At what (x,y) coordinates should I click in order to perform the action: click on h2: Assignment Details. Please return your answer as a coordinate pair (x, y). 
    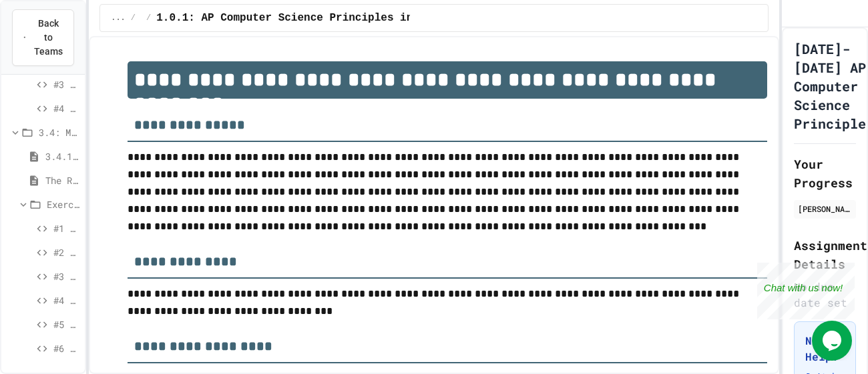
    Looking at the image, I should click on (824, 255).